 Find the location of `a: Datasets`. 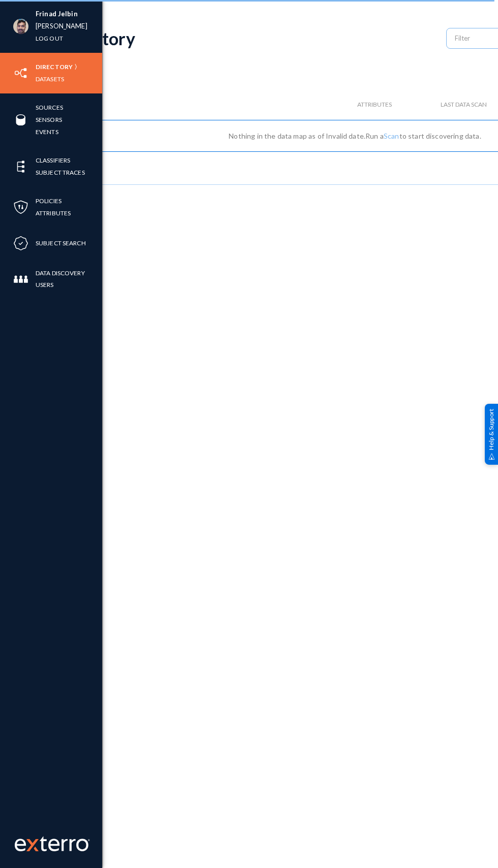

a: Datasets is located at coordinates (50, 79).